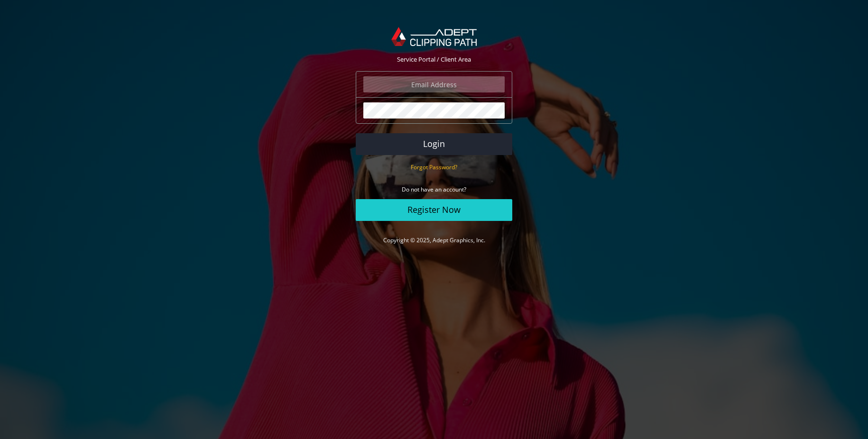  I want to click on input: Email Address, so click(434, 85).